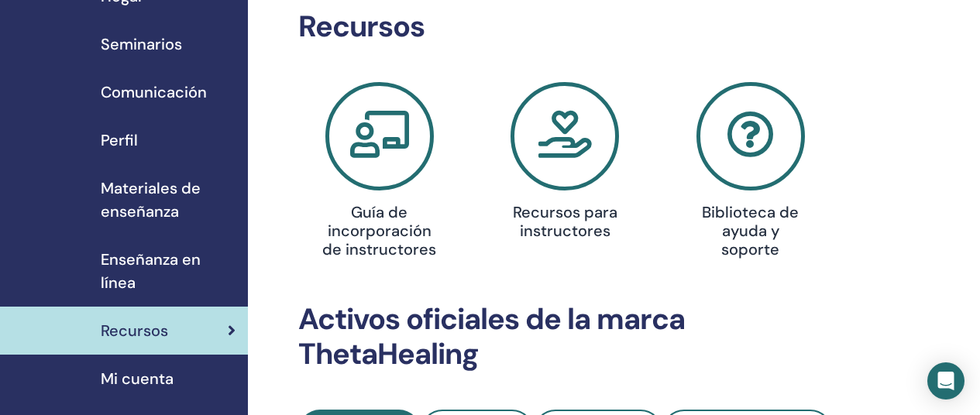 Image resolution: width=980 pixels, height=415 pixels. I want to click on div: Open Intercom Messenger, so click(946, 381).